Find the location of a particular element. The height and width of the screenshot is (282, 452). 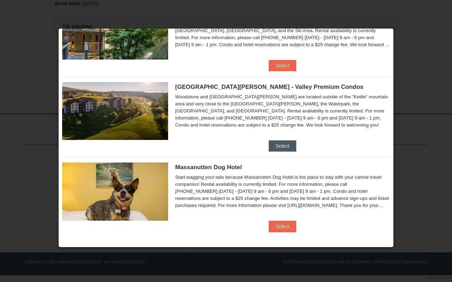

img: 19219041-4-ec11c166.jpg is located at coordinates (115, 111).